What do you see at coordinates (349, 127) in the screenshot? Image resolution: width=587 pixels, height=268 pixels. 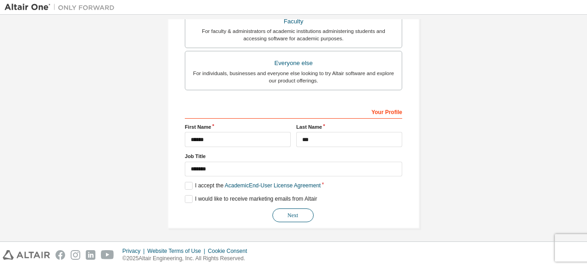 I see `label: Last Name` at bounding box center [349, 127].